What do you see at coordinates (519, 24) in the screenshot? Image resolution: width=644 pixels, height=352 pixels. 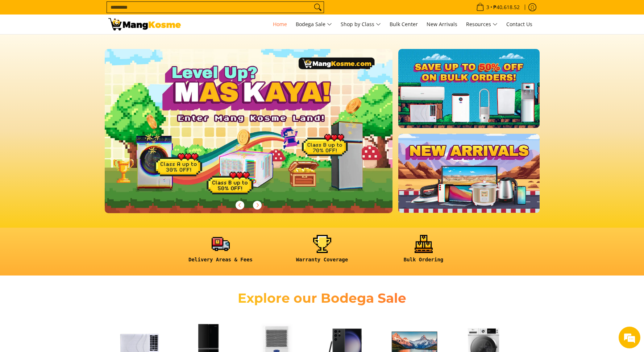 I see `a: Contact Us` at bounding box center [519, 24].